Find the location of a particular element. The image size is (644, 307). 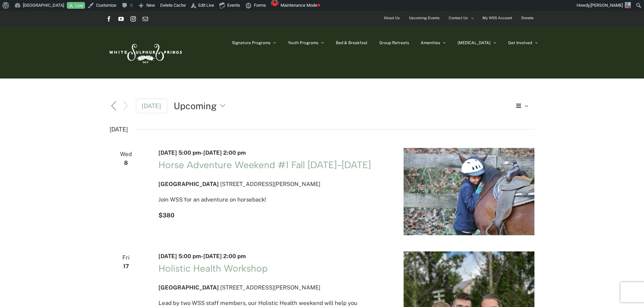

a: Signature Programs is located at coordinates (254, 43).